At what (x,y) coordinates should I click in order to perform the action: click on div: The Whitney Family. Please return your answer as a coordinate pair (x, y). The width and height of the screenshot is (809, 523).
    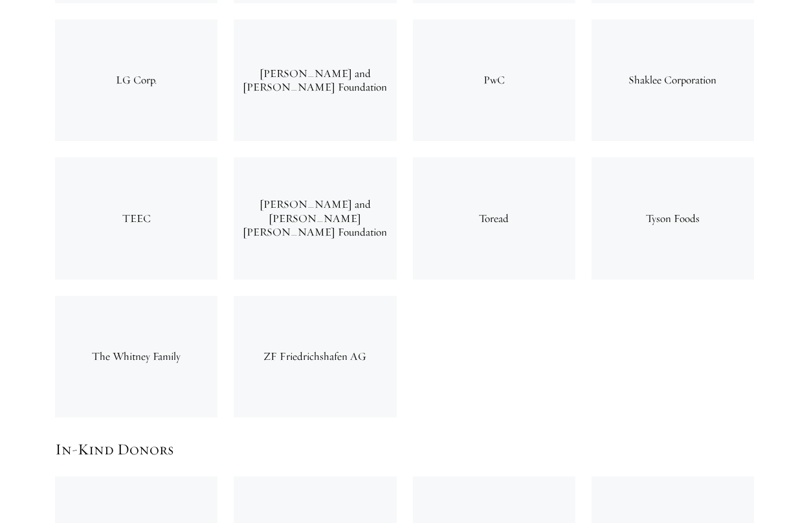
    Looking at the image, I should click on (136, 357).